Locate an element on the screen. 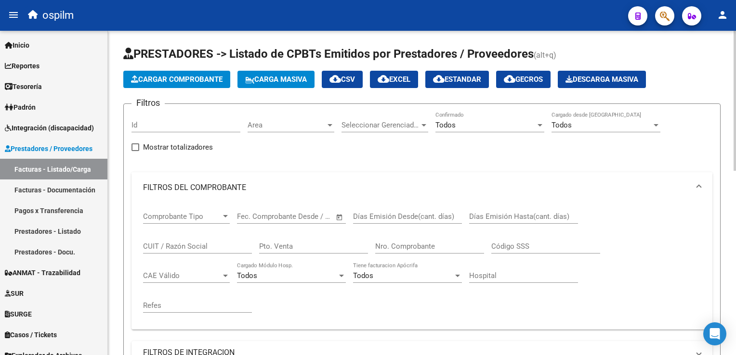 The height and width of the screenshot is (355, 736). span: Descarga Masiva is located at coordinates (601, 79).